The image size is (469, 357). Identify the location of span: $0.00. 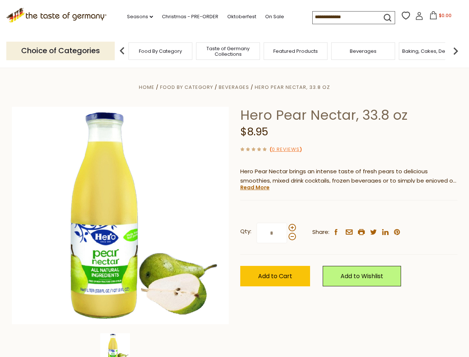
(445, 15).